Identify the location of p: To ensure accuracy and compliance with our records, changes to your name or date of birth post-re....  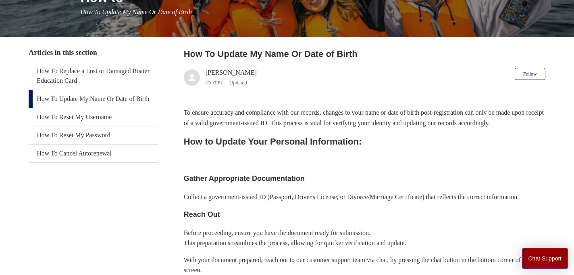
(364, 117).